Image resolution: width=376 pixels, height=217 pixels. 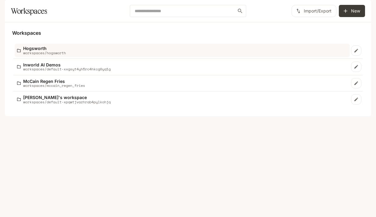 What do you see at coordinates (352, 11) in the screenshot?
I see `button: Create workspace` at bounding box center [352, 11].